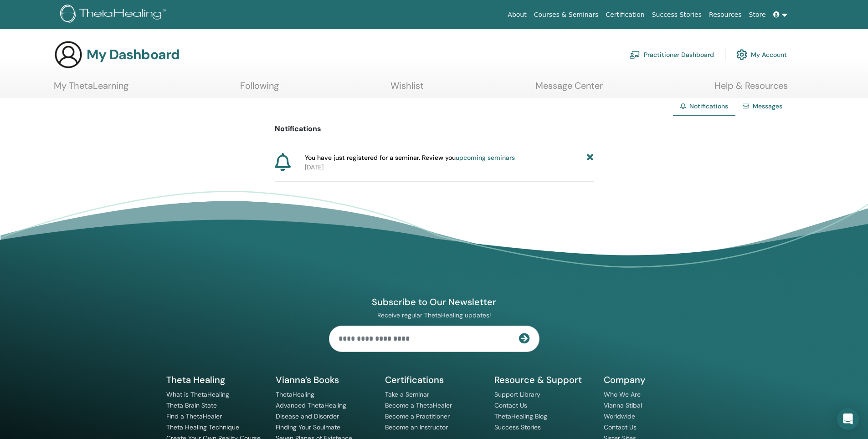 This screenshot has width=868, height=439. I want to click on a: Advanced ThetaHealing, so click(311, 405).